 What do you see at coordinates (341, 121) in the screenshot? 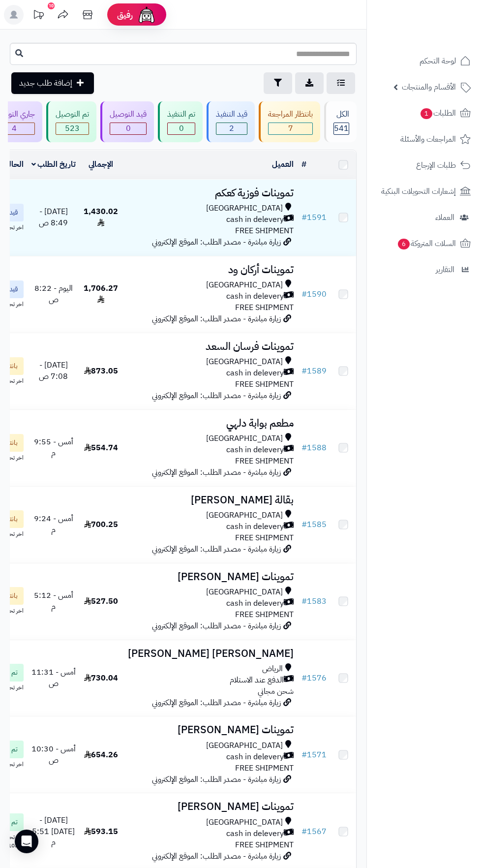
I see `a: الكل541` at bounding box center [341, 121].